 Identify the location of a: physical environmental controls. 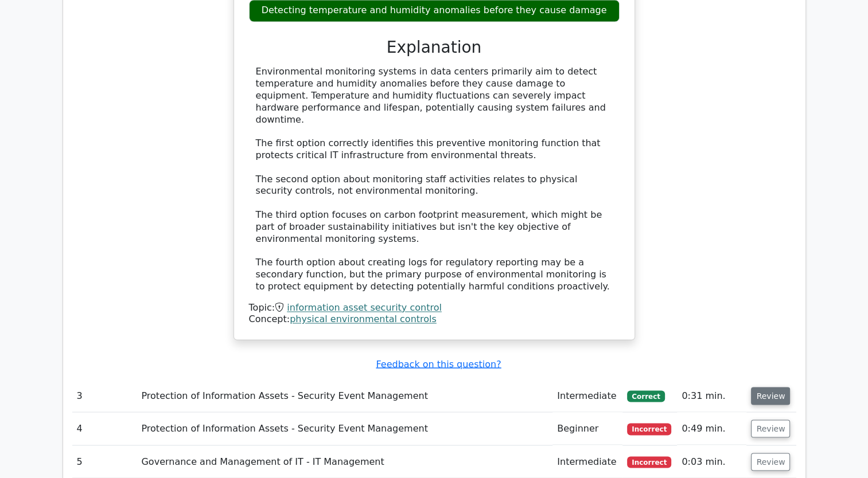
(363, 319).